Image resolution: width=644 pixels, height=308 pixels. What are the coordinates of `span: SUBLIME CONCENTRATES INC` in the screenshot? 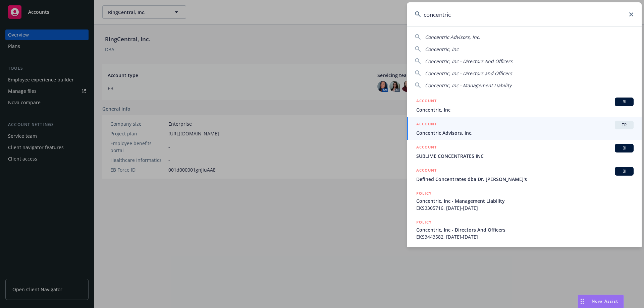 It's located at (524, 156).